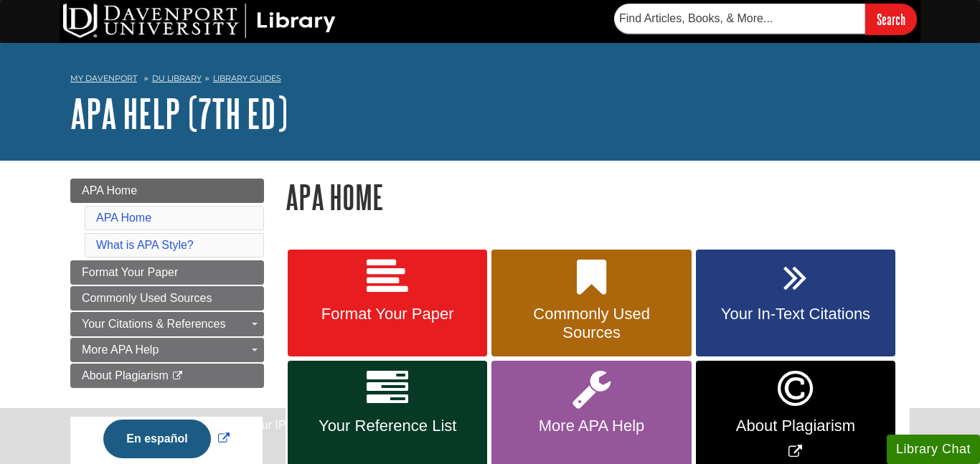 The width and height of the screenshot is (980, 464). I want to click on a: Your Citations & References, so click(167, 324).